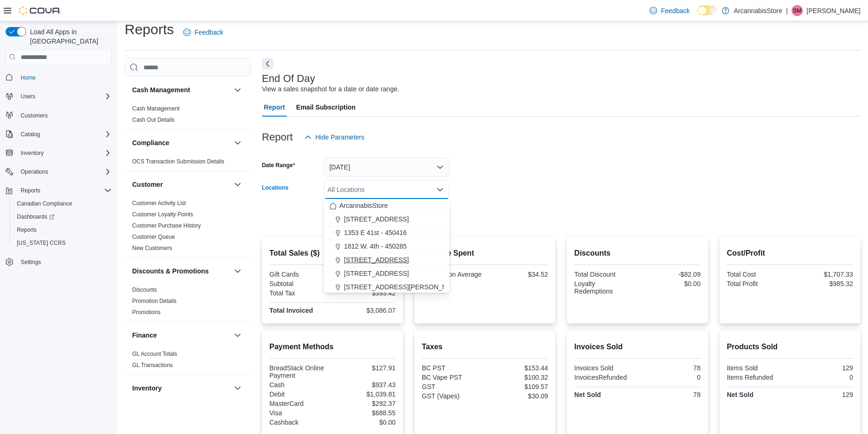 The width and height of the screenshot is (868, 434). What do you see at coordinates (789, 347) in the screenshot?
I see `h2: Products Sold` at bounding box center [789, 347].